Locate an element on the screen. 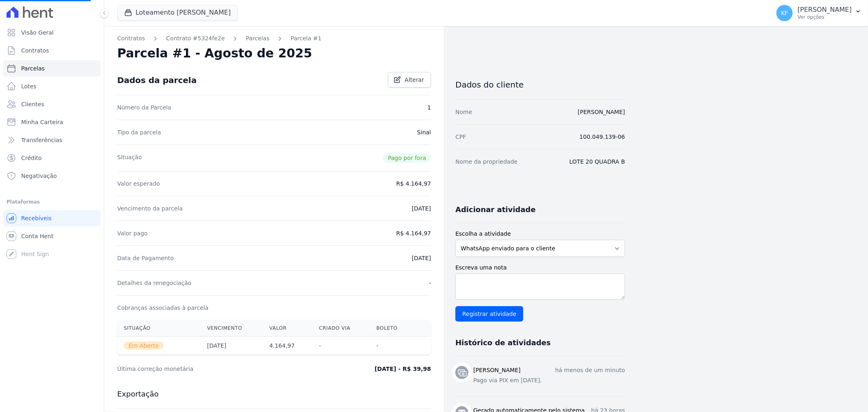  a: Lotes is located at coordinates (52, 86).